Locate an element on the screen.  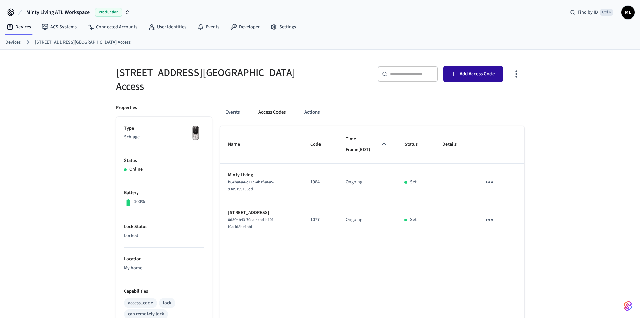
img: Yale Assure Touchscreen Wifi Smart Lock, Satin Nickel, Front is located at coordinates (196, 133).